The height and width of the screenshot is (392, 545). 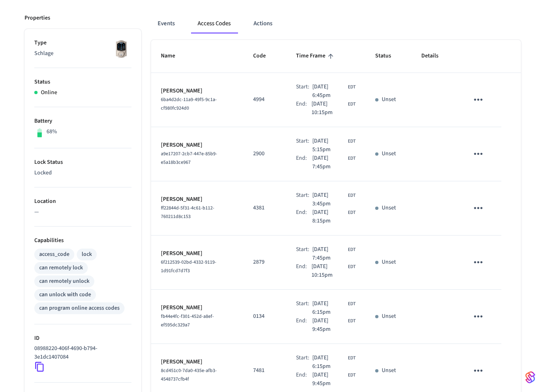 What do you see at coordinates (264, 208) in the screenshot?
I see `p: 4381` at bounding box center [264, 208].